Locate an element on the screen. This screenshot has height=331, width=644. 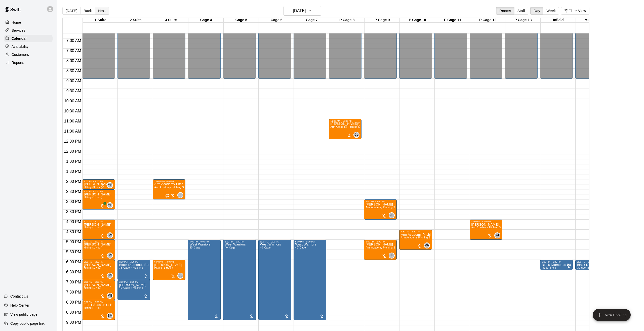
div: Cage 5 is located at coordinates (241, 20).